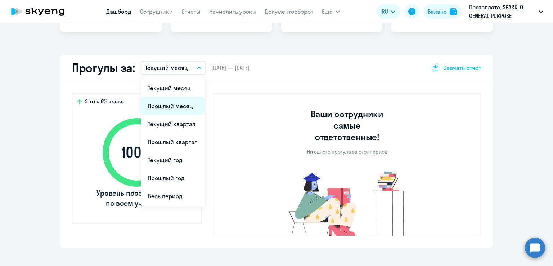  Describe the element at coordinates (389, 12) in the screenshot. I see `button: RU` at that location.